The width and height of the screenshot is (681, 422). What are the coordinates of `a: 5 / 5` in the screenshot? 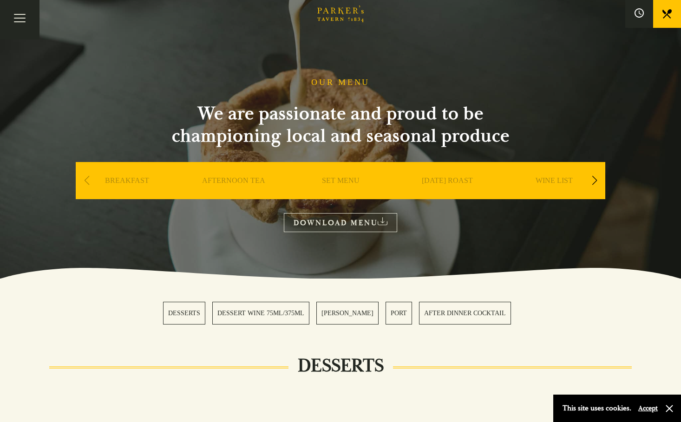 It's located at (465, 313).